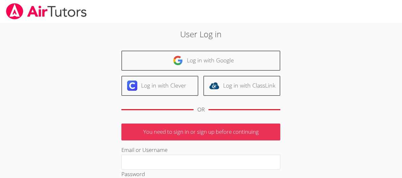 This screenshot has height=178, width=402. What do you see at coordinates (160, 85) in the screenshot?
I see `a: Log in with Clever` at bounding box center [160, 85].